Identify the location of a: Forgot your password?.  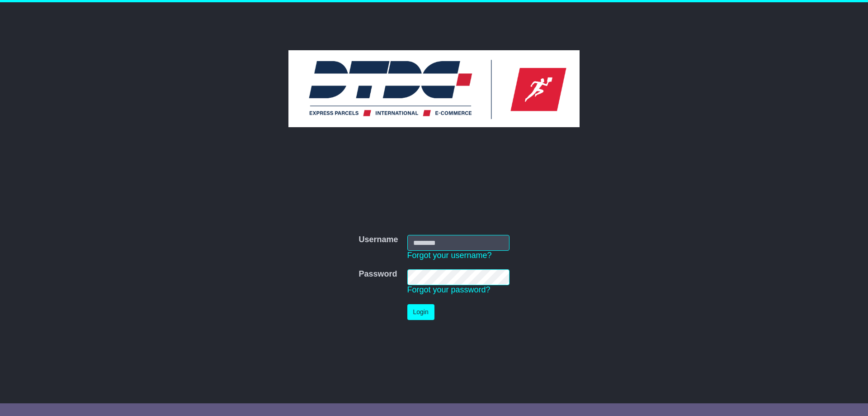
(449, 290).